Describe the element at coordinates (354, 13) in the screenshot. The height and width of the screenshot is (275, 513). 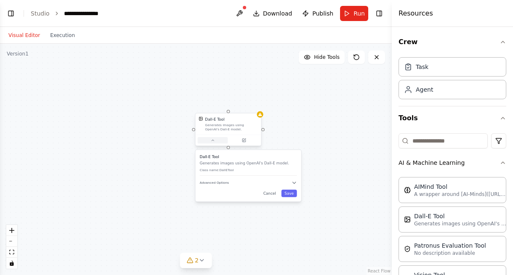
I see `button: Run` at that location.